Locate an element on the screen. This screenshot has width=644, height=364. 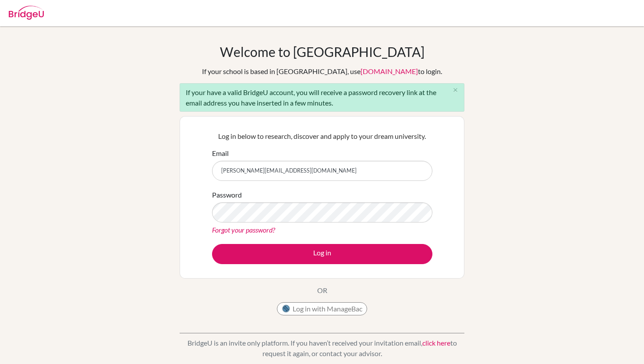
p: OR is located at coordinates (322, 291).